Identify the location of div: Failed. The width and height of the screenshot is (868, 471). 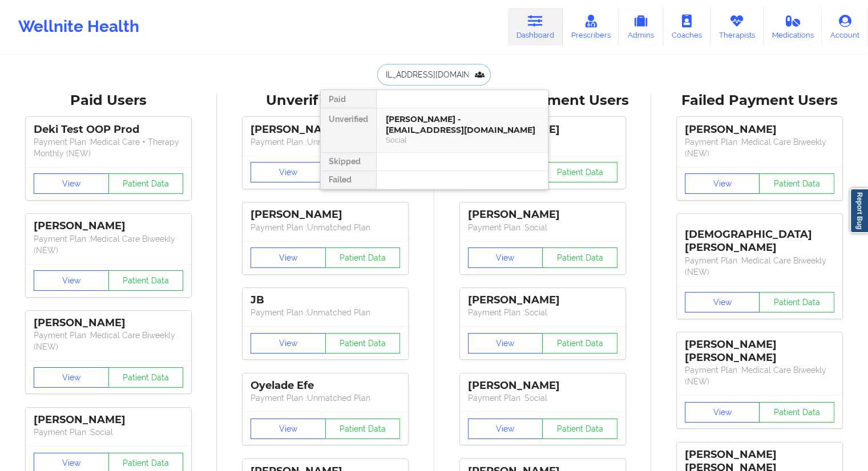
(348, 180).